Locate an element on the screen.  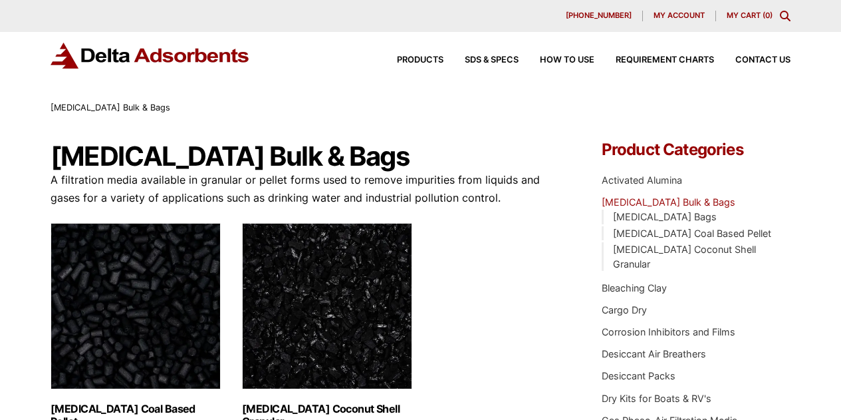
img: Activated Carbon Coal Based Pellet is located at coordinates (136, 306).